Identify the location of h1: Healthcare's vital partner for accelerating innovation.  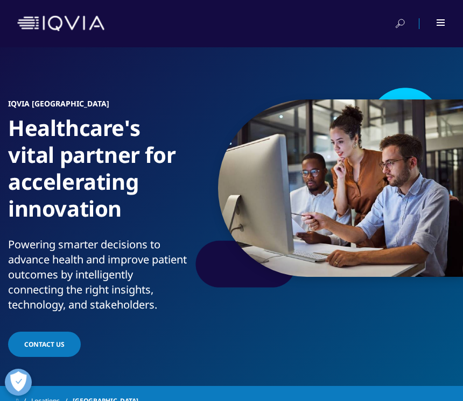
(98, 176).